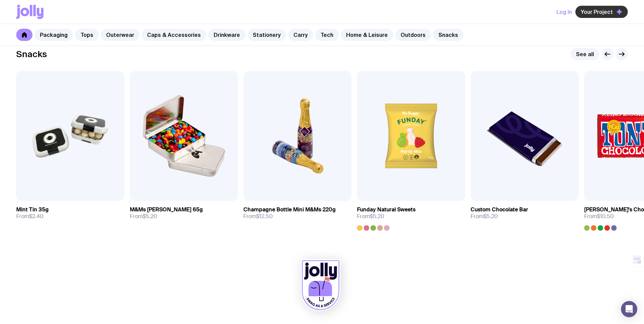 This screenshot has height=324, width=644. Describe the element at coordinates (386, 209) in the screenshot. I see `h3: Funday Natural Sweets` at that location.